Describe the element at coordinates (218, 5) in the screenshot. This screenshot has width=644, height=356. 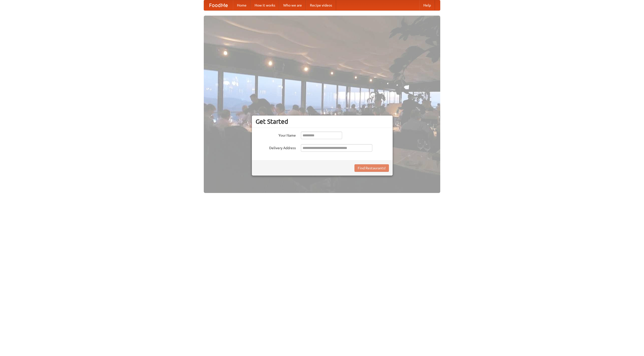
I see `a: FoodMe` at that location.